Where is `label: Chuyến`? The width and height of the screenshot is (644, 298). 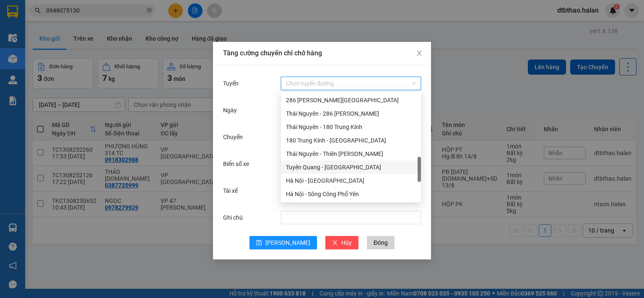
label: Chuyến is located at coordinates (235, 137).